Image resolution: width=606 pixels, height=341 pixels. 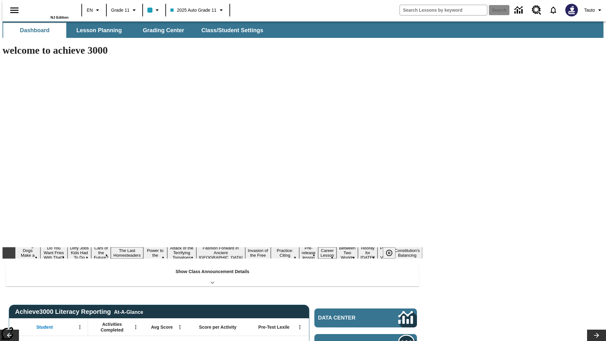 What do you see at coordinates (112, 327) in the screenshot?
I see `span: Activities Completed` at bounding box center [112, 327].